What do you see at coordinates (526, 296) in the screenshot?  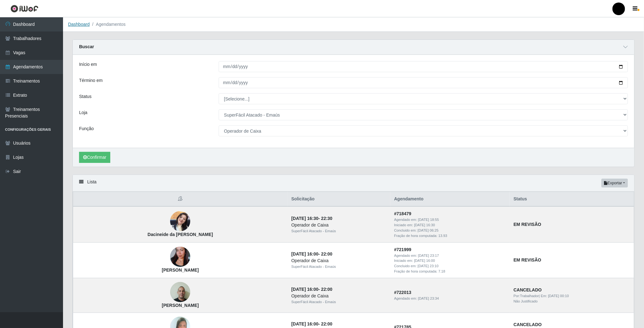 I see `span: Por: Trabalhador` at bounding box center [526, 296].